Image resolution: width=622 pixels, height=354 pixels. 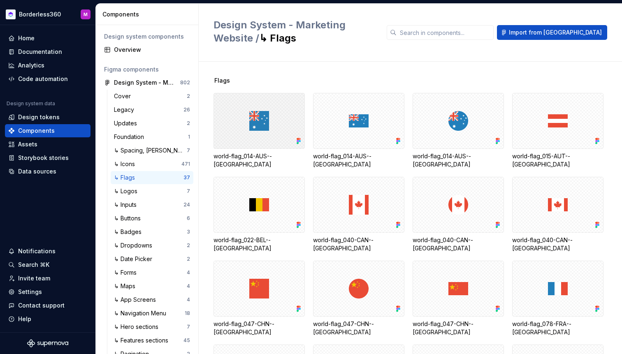 What do you see at coordinates (187, 178) in the screenshot?
I see `div: 37` at bounding box center [187, 178].